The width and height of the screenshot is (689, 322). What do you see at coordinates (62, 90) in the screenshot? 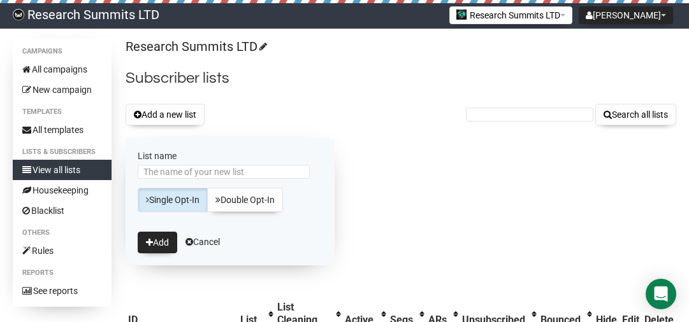
I see `a: New campaign` at bounding box center [62, 90].